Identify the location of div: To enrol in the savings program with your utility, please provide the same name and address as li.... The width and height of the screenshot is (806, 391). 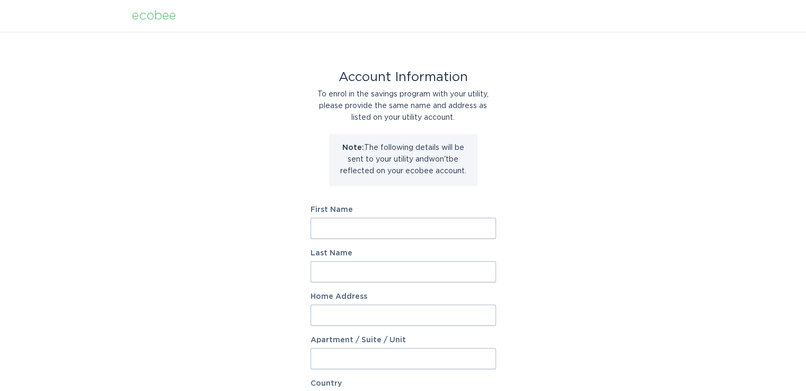
(403, 106).